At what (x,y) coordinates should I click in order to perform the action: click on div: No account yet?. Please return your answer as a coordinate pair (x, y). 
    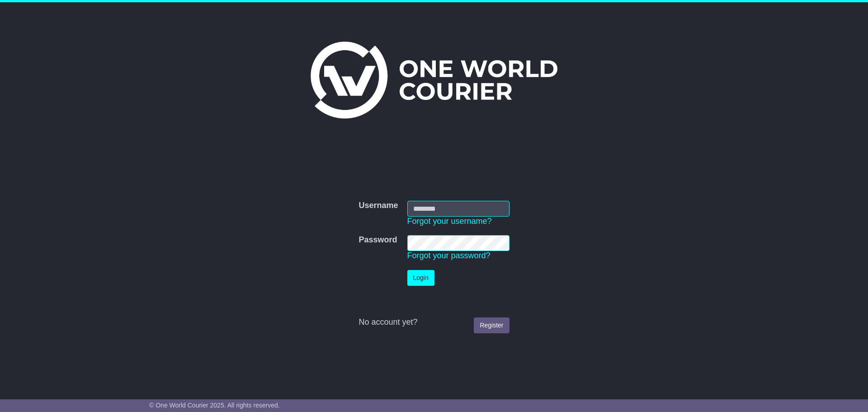
    Looking at the image, I should click on (434, 323).